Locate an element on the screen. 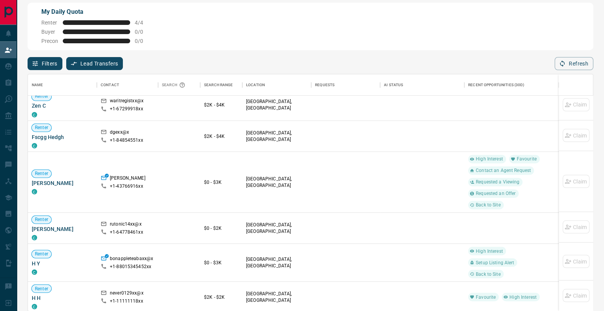  p: +1- 11111118xx is located at coordinates (126, 301).